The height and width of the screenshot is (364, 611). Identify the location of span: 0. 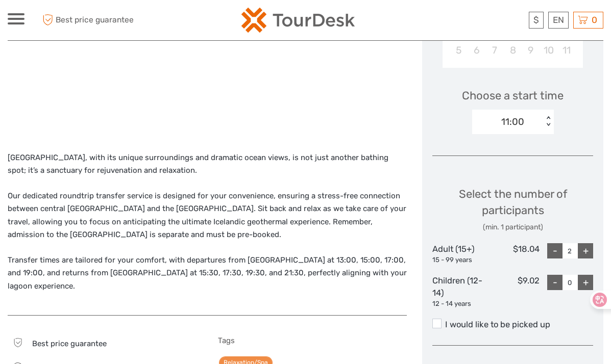
(594, 20).